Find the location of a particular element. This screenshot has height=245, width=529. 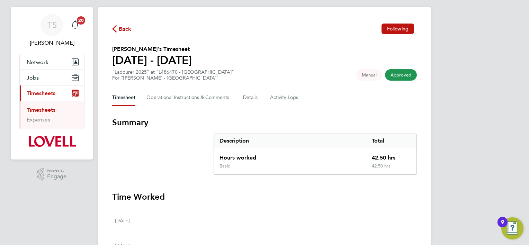

div: Summary is located at coordinates (315, 154).